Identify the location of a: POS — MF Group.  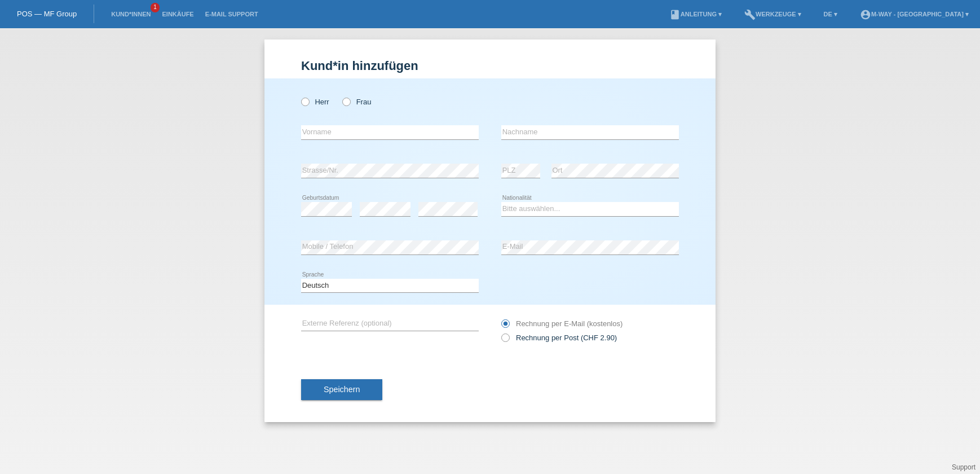
(47, 14).